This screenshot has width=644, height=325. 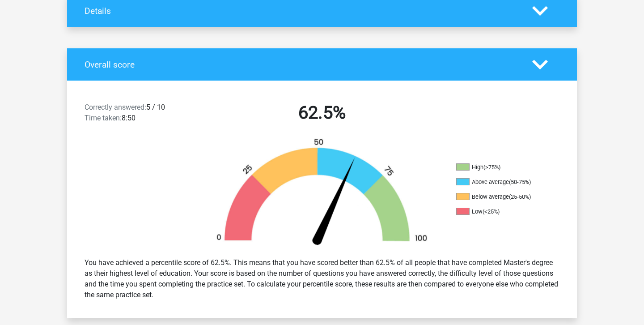 I want to click on img: 63.466f2cb61bfa.png, so click(x=322, y=194).